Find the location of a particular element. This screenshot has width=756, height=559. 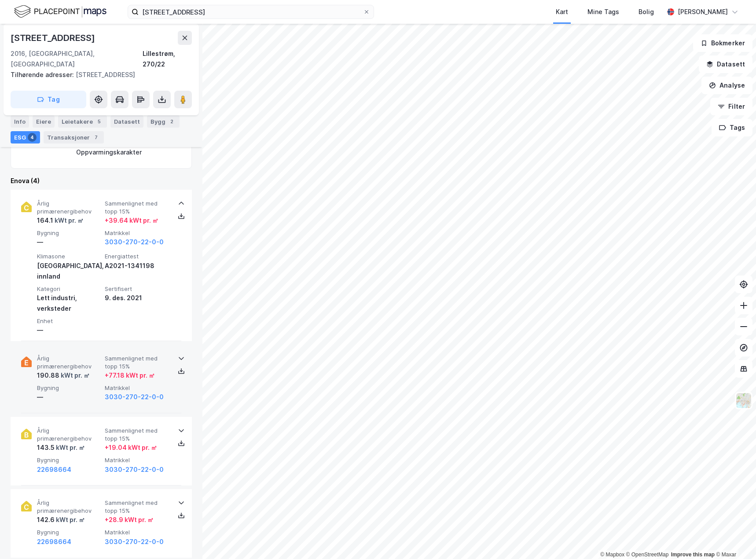

div: 7 is located at coordinates (96, 137).